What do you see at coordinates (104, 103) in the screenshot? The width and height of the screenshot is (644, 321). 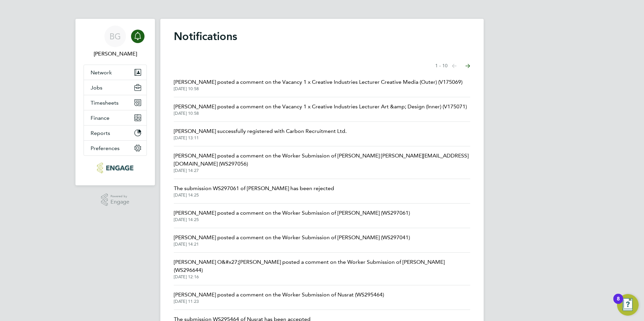 I see `span: Timesheets` at bounding box center [104, 103].